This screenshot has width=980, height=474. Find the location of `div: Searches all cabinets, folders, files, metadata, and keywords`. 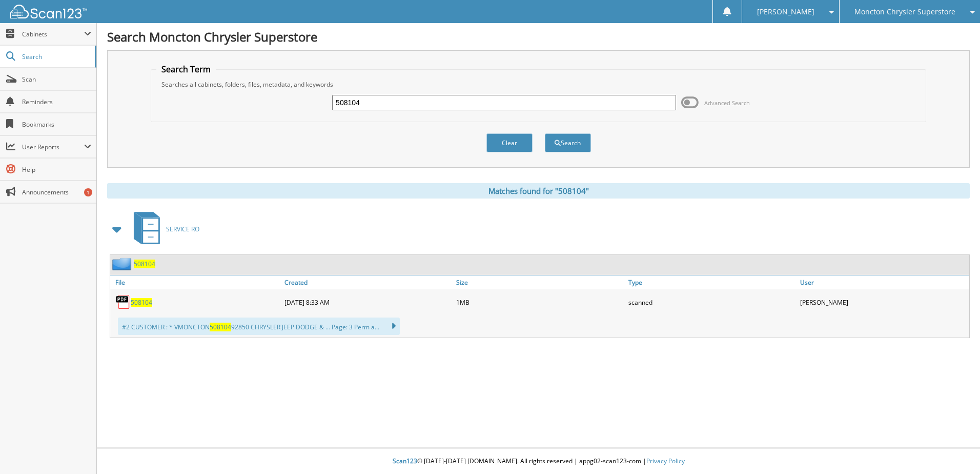

div: Searches all cabinets, folders, files, metadata, and keywords is located at coordinates (538, 84).